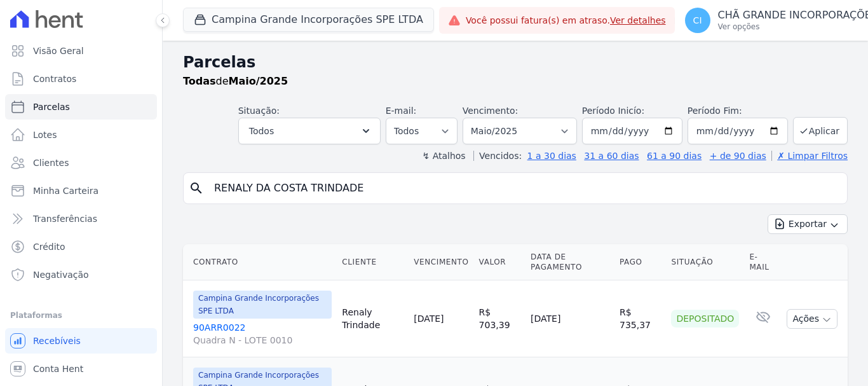  Describe the element at coordinates (51, 163) in the screenshot. I see `span: Clientes` at that location.